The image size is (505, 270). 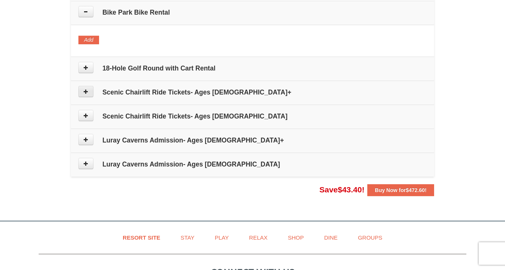 What do you see at coordinates (221, 238) in the screenshot?
I see `a: Play` at bounding box center [221, 238].